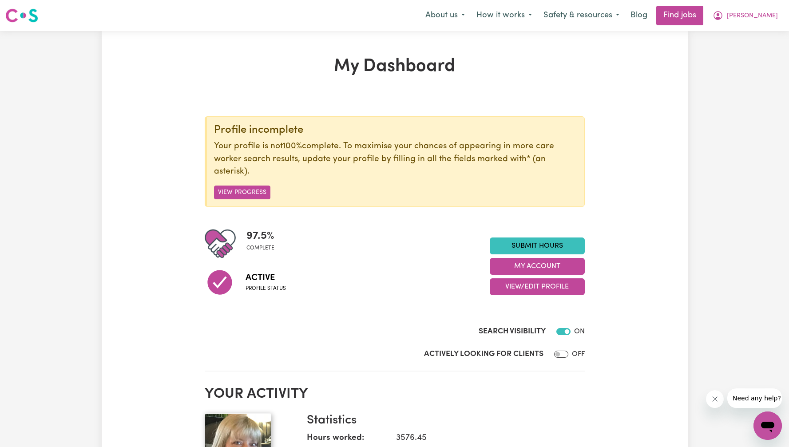 Image resolution: width=789 pixels, height=447 pixels. I want to click on h1: My Dashboard, so click(395, 67).